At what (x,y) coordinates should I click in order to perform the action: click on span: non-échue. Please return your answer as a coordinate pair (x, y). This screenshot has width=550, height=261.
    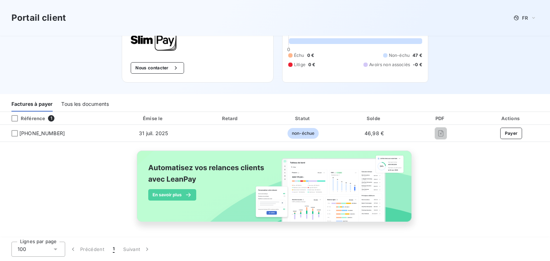
    Looking at the image, I should click on (303, 134).